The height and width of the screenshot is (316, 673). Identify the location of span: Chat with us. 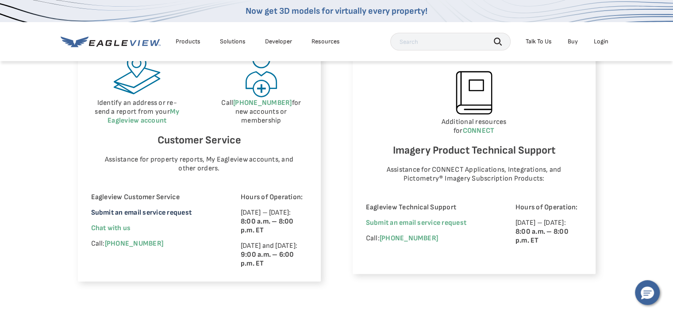
(111, 228).